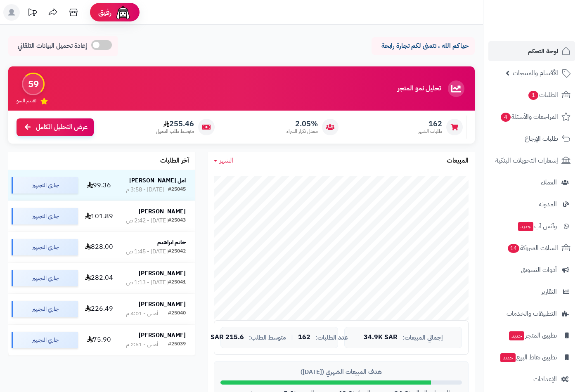  What do you see at coordinates (177, 220) in the screenshot?
I see `div: #25043` at bounding box center [177, 220].